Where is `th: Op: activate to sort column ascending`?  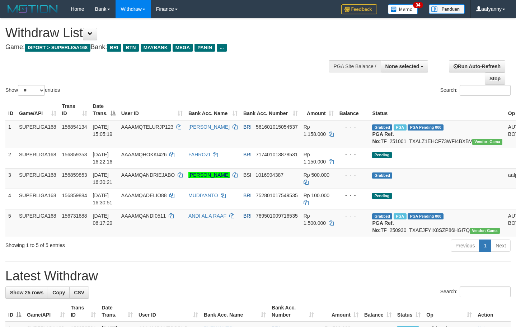
th: Op: activate to sort column ascending is located at coordinates (449, 312).